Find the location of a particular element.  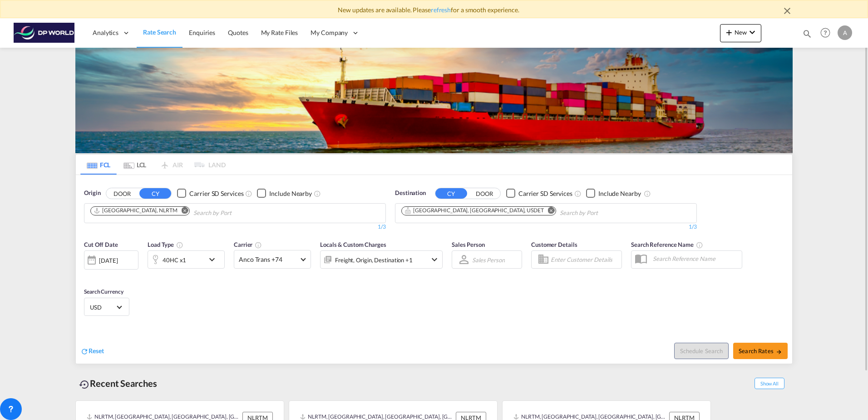

span: Destination is located at coordinates (410, 193).